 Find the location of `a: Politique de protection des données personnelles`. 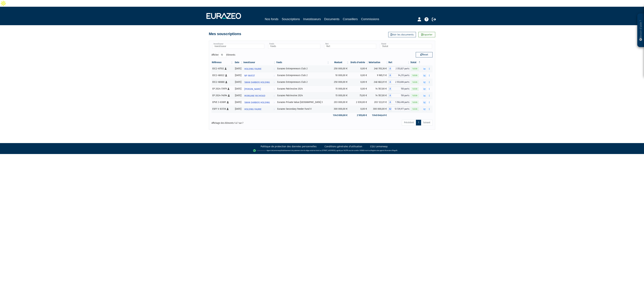

a: Politique de protection des données personnelles is located at coordinates (288, 146).